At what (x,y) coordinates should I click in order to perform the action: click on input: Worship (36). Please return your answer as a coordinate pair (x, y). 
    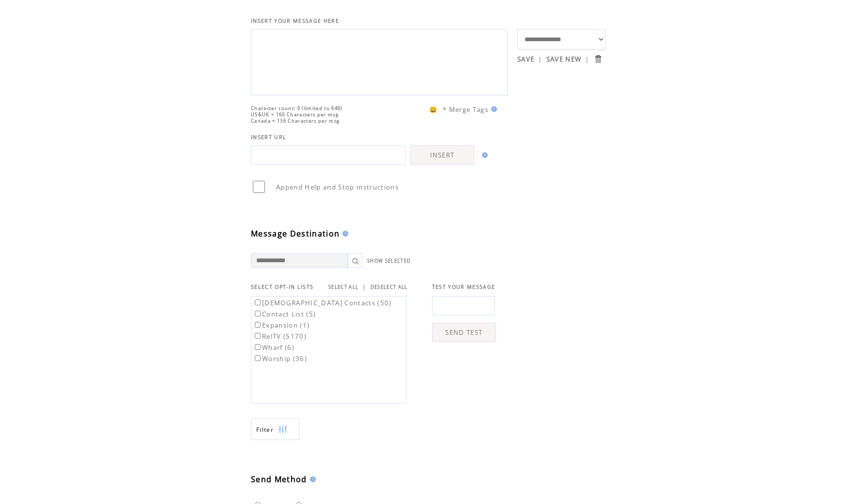
    Looking at the image, I should click on (257, 358).